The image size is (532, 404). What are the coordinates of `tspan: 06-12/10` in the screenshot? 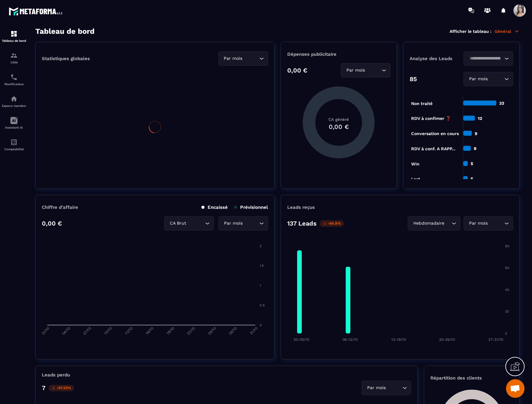 It's located at (350, 339).